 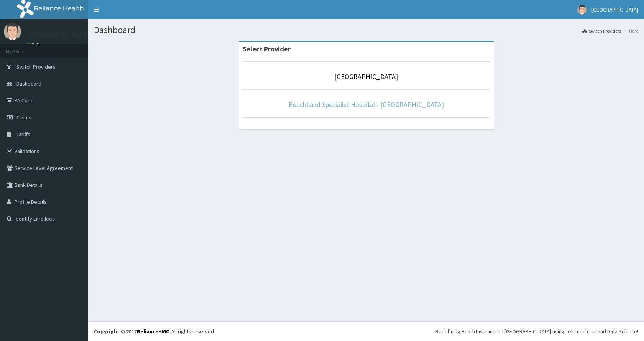 What do you see at coordinates (366, 331) in the screenshot?
I see `footer: All rights reserved.` at bounding box center [366, 331].